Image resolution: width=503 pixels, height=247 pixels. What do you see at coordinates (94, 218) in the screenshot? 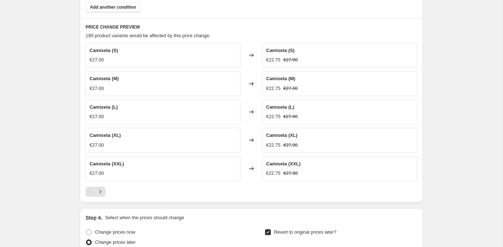
I see `h2: Step 4.` at bounding box center [94, 218].